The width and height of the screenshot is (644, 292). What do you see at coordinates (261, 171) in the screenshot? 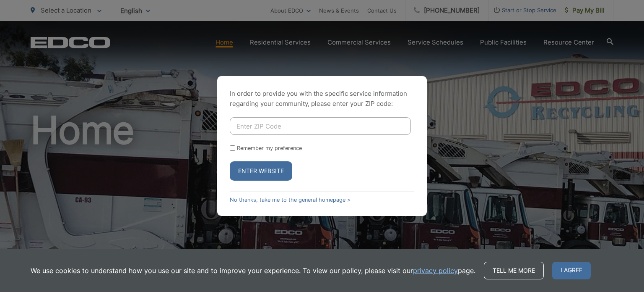
I see `button: Enter Website` at bounding box center [261, 171].